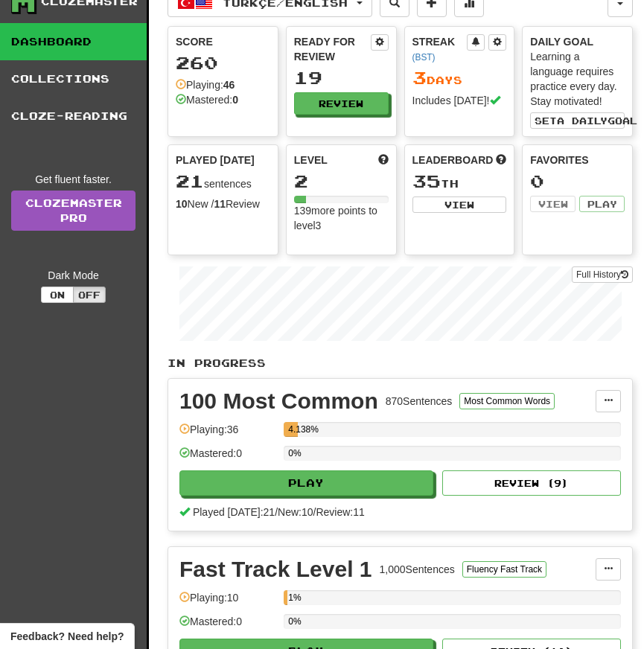 The height and width of the screenshot is (649, 644). I want to click on div: 100 Most Common, so click(279, 402).